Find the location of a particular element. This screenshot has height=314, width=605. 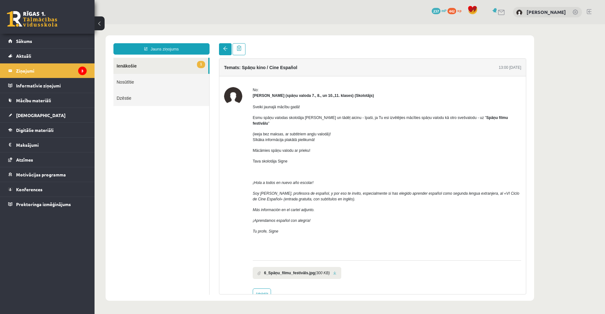

span: ¡Aprendamos español con alegría! is located at coordinates (187, 196).